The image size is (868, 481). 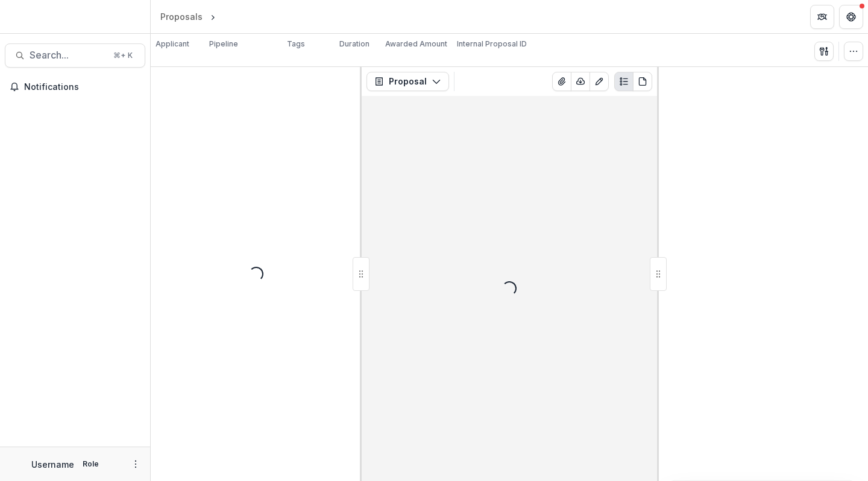 What do you see at coordinates (624, 82) in the screenshot?
I see `button: Plaintext view` at bounding box center [624, 82].